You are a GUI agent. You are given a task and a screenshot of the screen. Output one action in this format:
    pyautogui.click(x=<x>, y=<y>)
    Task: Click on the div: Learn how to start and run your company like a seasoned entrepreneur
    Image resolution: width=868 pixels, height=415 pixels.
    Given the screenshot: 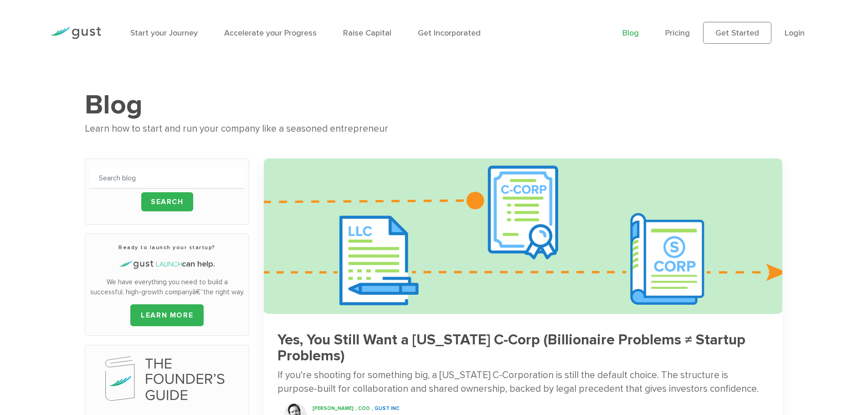 What is the action you would take?
    pyautogui.click(x=434, y=129)
    